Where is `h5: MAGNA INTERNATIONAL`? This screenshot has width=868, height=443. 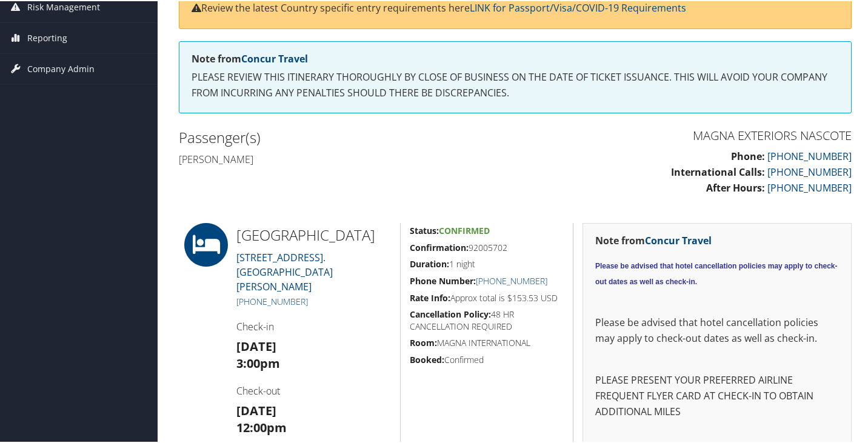 h5: MAGNA INTERNATIONAL is located at coordinates (487, 342).